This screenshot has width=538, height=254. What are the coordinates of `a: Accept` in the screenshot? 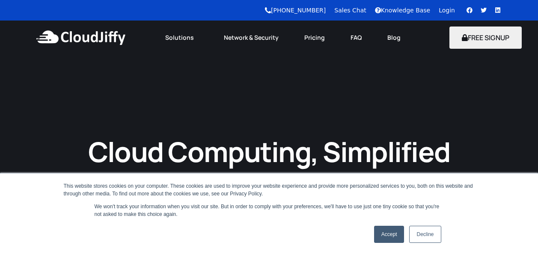 It's located at (389, 234).